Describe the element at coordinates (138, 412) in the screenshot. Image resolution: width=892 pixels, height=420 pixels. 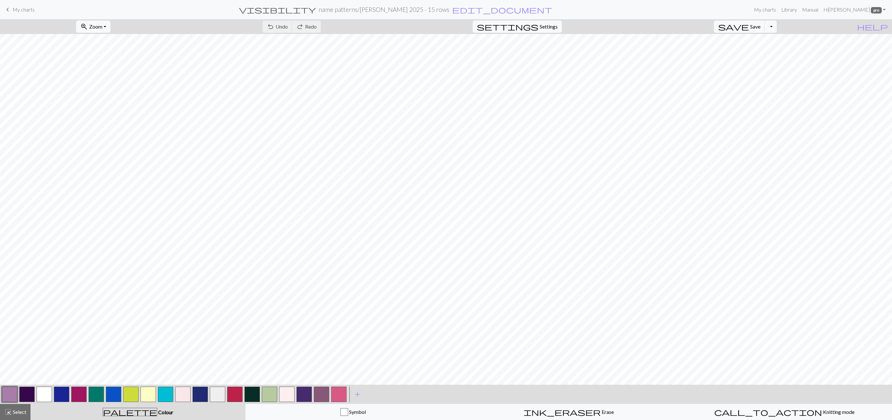
I see `button: Colour` at that location.